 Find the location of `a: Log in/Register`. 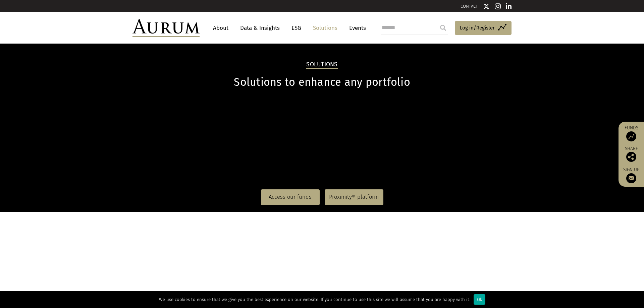

a: Log in/Register is located at coordinates (483, 28).